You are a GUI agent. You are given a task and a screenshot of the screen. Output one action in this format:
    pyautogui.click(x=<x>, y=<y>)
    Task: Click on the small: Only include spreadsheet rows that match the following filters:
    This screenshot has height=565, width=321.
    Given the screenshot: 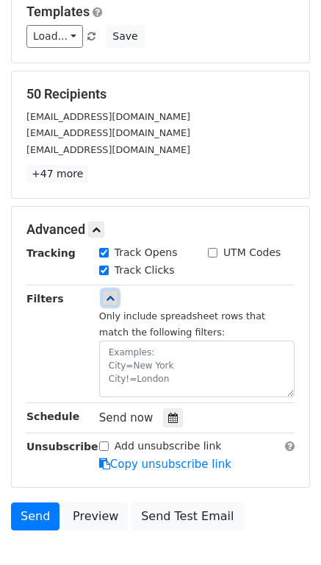 What is the action you would take?
    pyautogui.click(x=182, y=324)
    